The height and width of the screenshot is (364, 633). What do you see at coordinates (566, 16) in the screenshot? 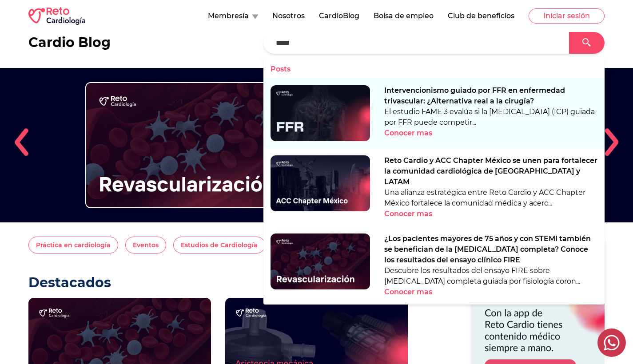
I see `button: Iniciar sesión` at bounding box center [566, 16].